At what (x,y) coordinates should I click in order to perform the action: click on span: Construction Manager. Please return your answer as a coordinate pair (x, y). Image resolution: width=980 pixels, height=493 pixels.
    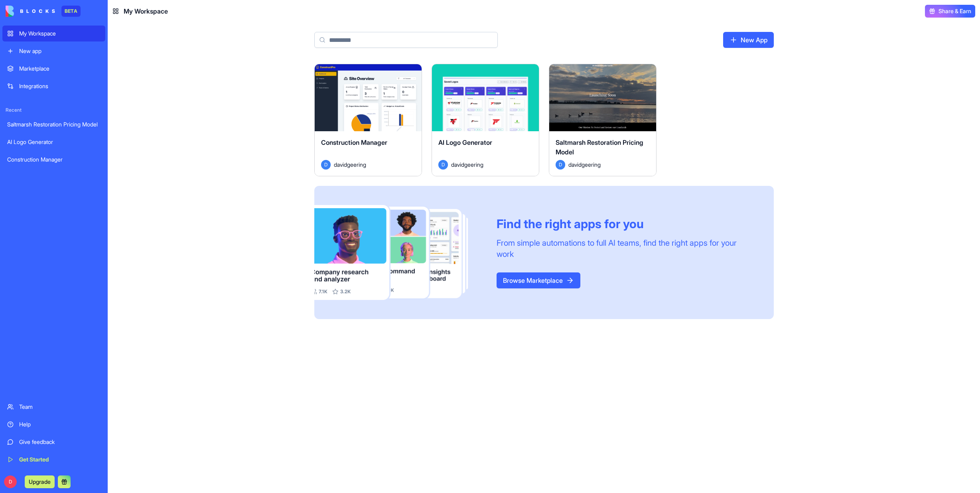
    Looking at the image, I should click on (354, 143).